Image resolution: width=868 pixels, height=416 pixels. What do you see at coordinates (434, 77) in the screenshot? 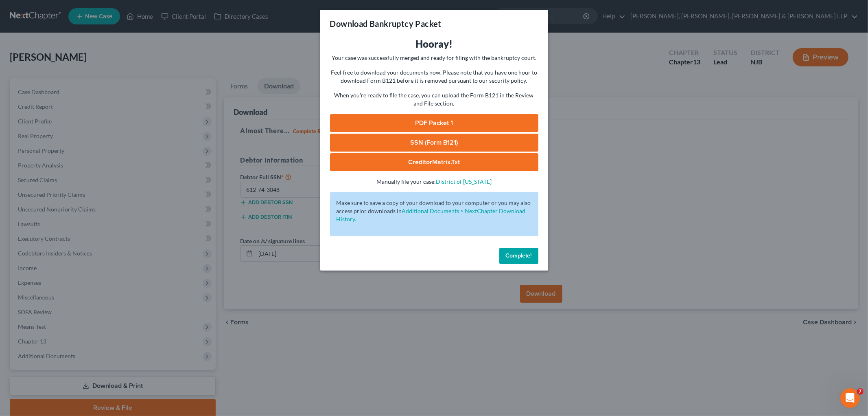
I see `p: Feel free to download your documents now. Please note that you have one hour to download Form B12...` at bounding box center [434, 77].